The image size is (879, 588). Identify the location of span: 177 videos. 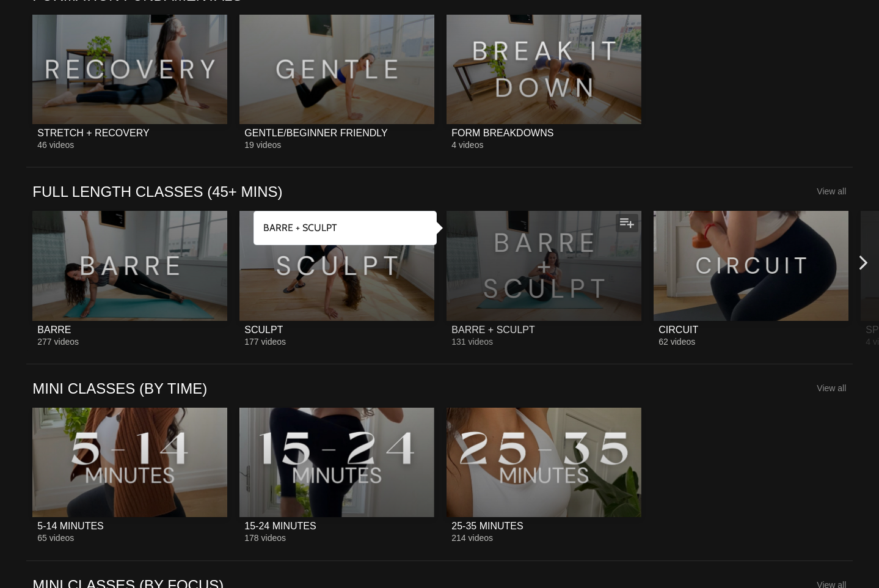
(265, 341).